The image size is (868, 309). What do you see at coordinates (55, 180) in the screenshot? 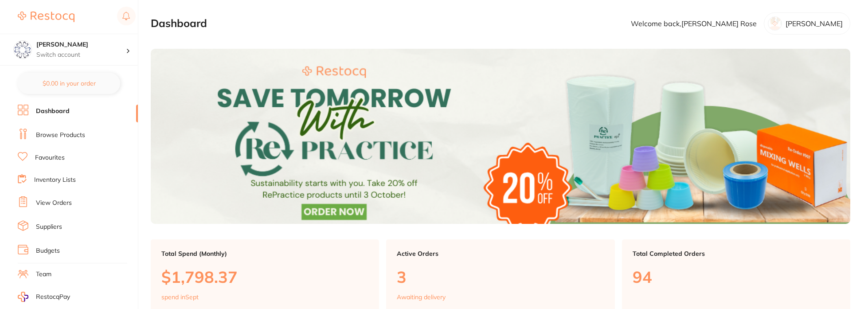
I see `a: Inventory Lists` at bounding box center [55, 180].